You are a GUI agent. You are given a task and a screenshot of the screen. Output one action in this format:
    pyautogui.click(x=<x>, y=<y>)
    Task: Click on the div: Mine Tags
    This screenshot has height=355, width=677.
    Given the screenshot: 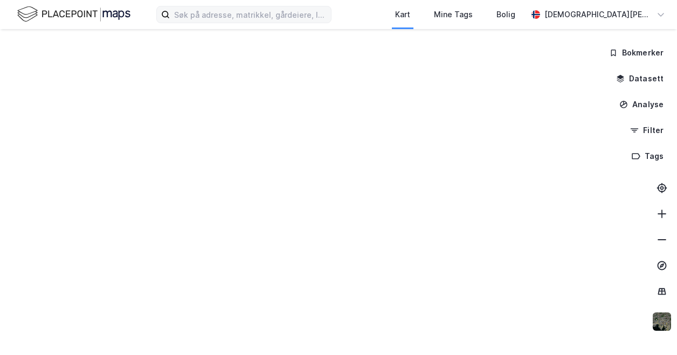 What is the action you would take?
    pyautogui.click(x=453, y=15)
    